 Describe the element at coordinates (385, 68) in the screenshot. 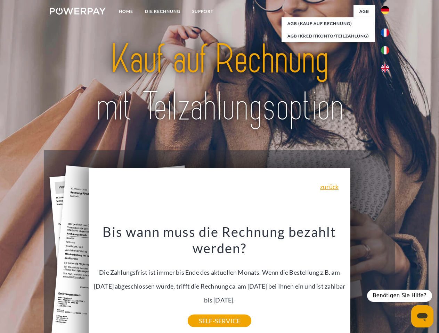

I see `img: en` at that location.